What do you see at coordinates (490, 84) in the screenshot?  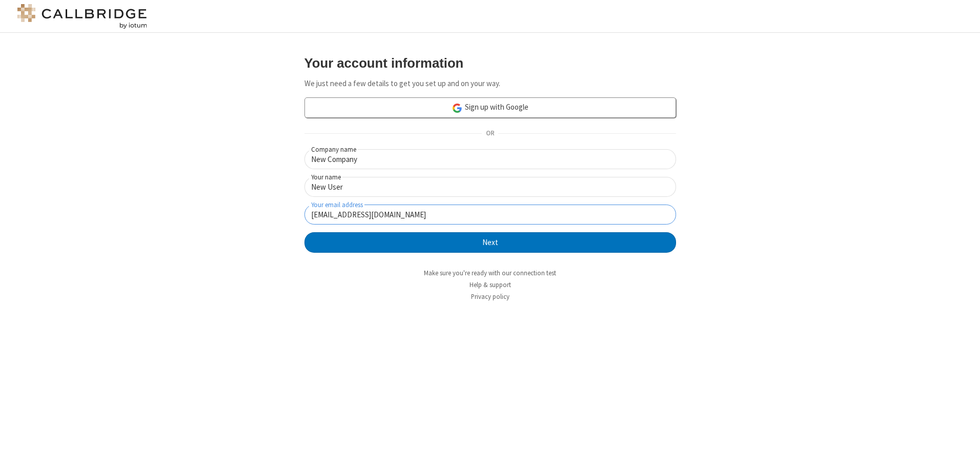 I see `p: We just need a few details to get you set up and on your way.` at bounding box center [490, 84].